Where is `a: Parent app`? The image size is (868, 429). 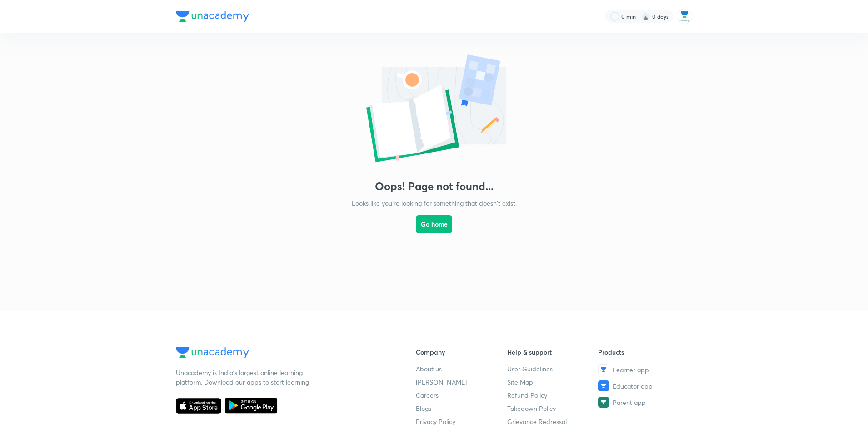 a: Parent app is located at coordinates (643, 402).